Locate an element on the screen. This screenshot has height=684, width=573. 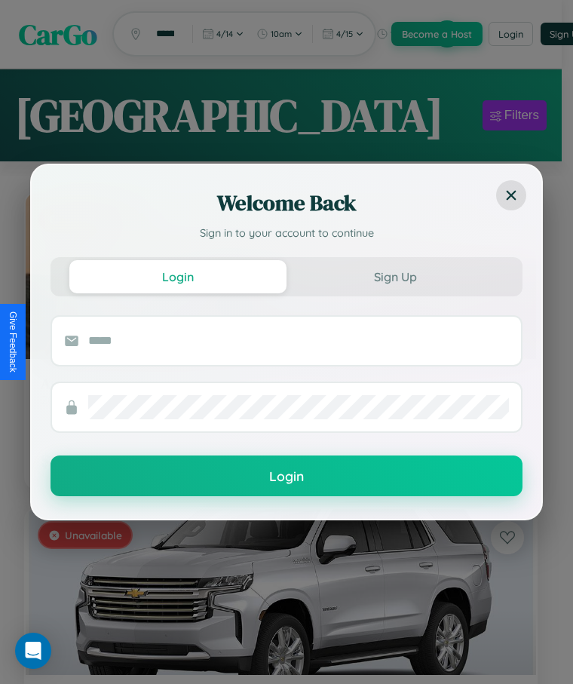
button: Sign Up is located at coordinates (395, 277).